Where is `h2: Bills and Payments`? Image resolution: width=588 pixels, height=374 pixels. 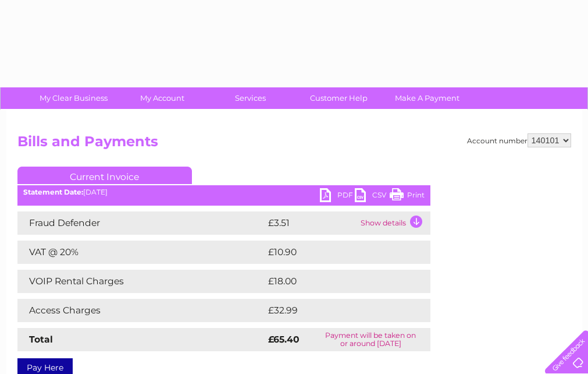
h2: Bills and Payments is located at coordinates (294, 145).